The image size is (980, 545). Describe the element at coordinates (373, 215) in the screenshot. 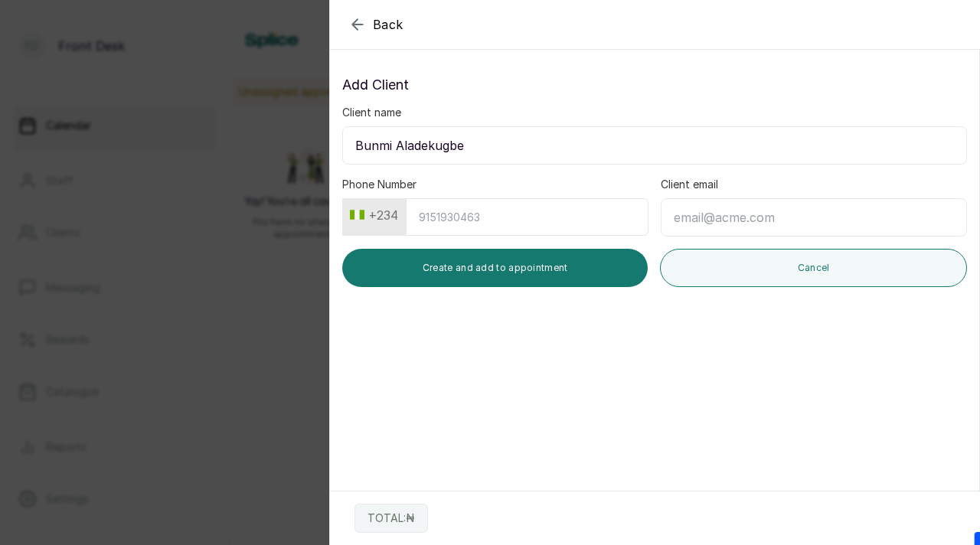

I see `button: +234` at that location.